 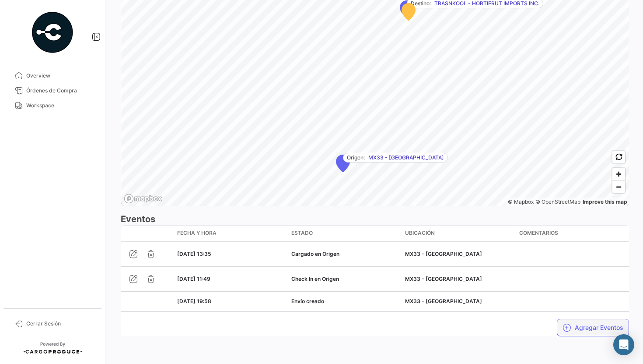 What do you see at coordinates (345, 254) in the screenshot?
I see `div: Cargado en Origen` at bounding box center [345, 254].